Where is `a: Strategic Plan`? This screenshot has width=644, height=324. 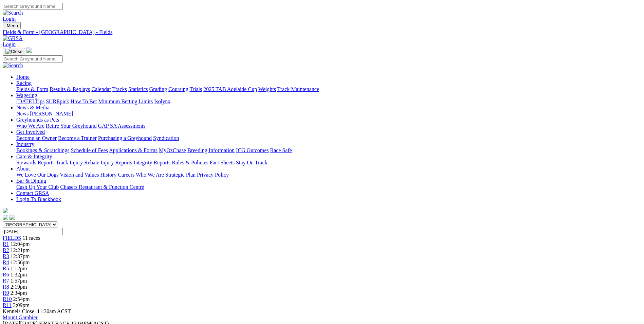
a: Strategic Plan is located at coordinates (181, 175).